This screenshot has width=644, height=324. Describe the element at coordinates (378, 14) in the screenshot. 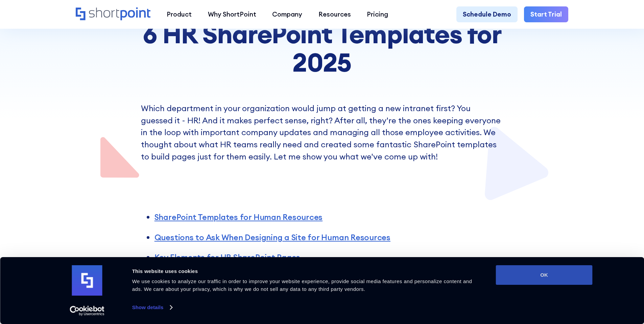

I see `a: Pricing` at that location.